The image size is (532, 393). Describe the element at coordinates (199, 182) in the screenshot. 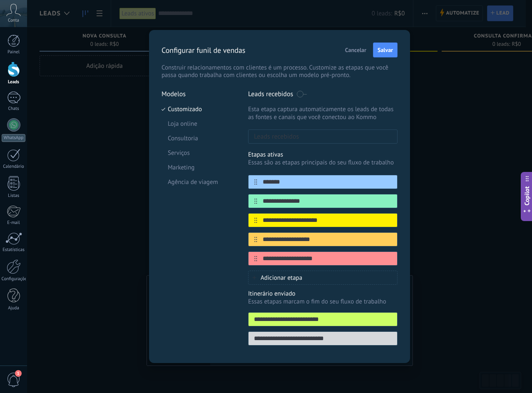

I see `li: Agência de viagem` at that location.